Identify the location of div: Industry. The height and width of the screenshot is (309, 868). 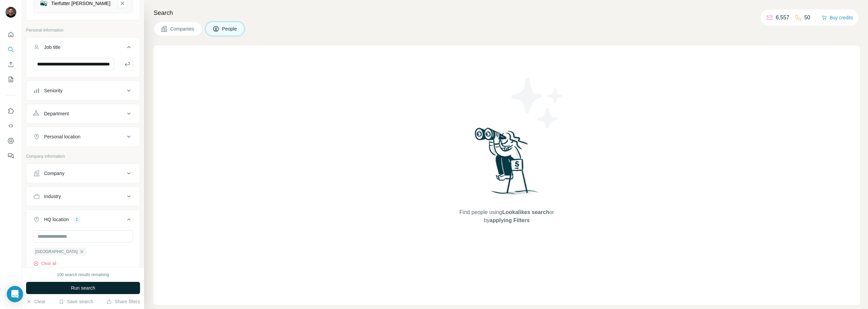
(53, 197).